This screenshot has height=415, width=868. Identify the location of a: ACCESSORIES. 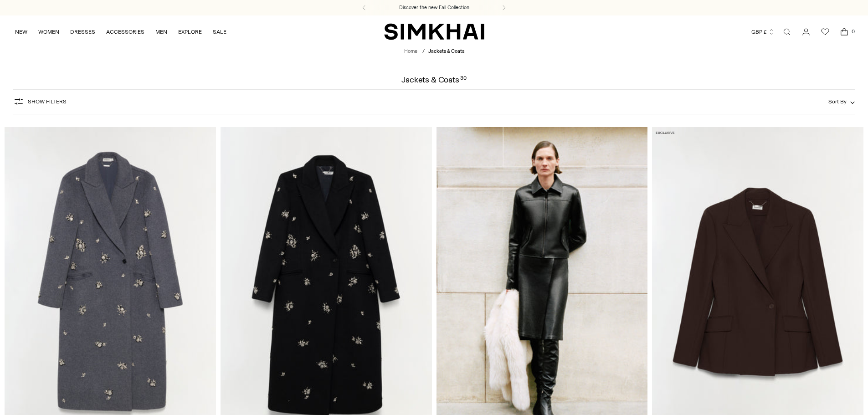
(125, 32).